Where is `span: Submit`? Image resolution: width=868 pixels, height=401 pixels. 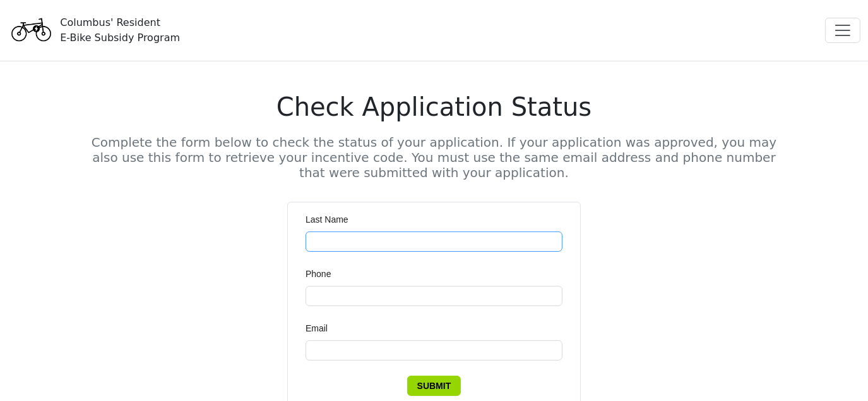 span: Submit is located at coordinates (435, 386).